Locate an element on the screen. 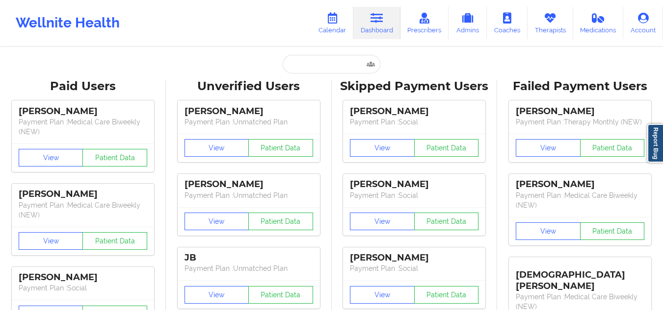 The height and width of the screenshot is (310, 663). div: Skipped Payment Users is located at coordinates (414, 86).